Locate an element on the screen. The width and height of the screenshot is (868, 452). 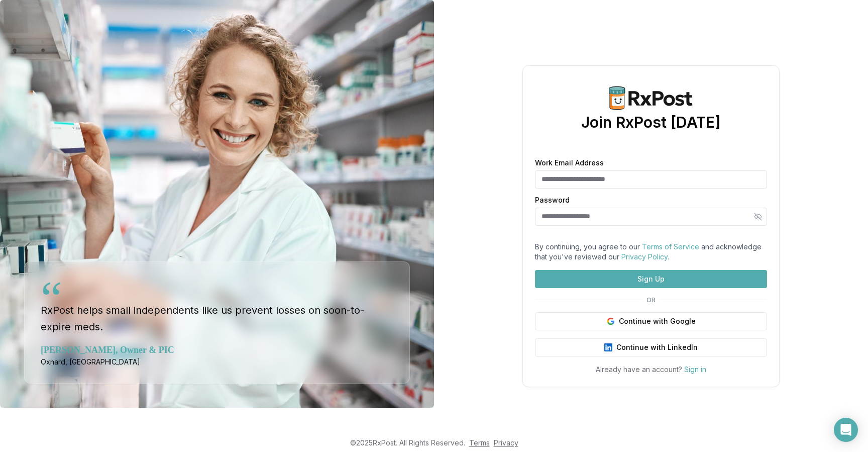
img: Google is located at coordinates (611, 321).